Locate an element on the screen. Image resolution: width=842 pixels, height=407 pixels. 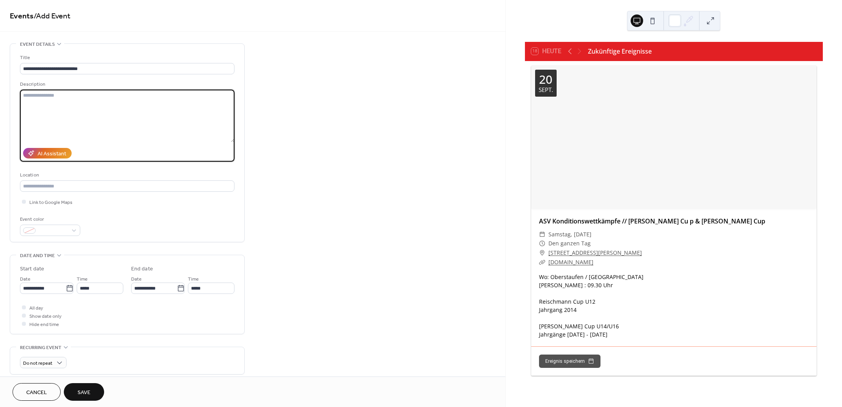
span: Do not repeat is located at coordinates (38, 363).